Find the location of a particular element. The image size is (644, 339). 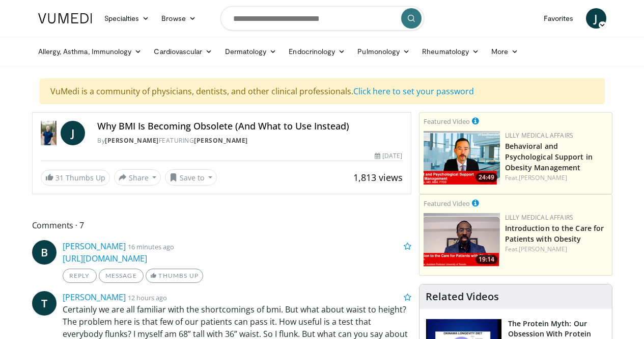

a: Browse is located at coordinates (179, 18).